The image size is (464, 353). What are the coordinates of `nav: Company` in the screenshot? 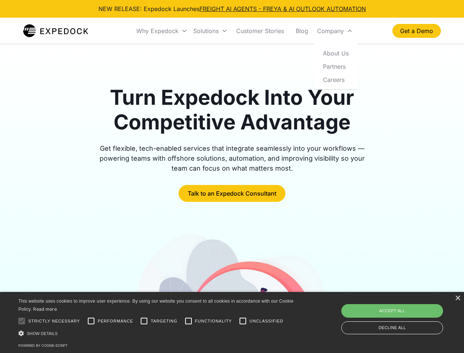 It's located at (336, 66).